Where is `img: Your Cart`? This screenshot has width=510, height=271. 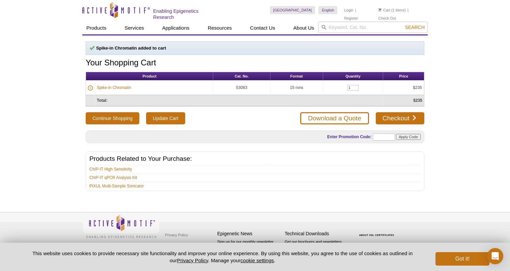
img: Your Cart is located at coordinates (380, 10).